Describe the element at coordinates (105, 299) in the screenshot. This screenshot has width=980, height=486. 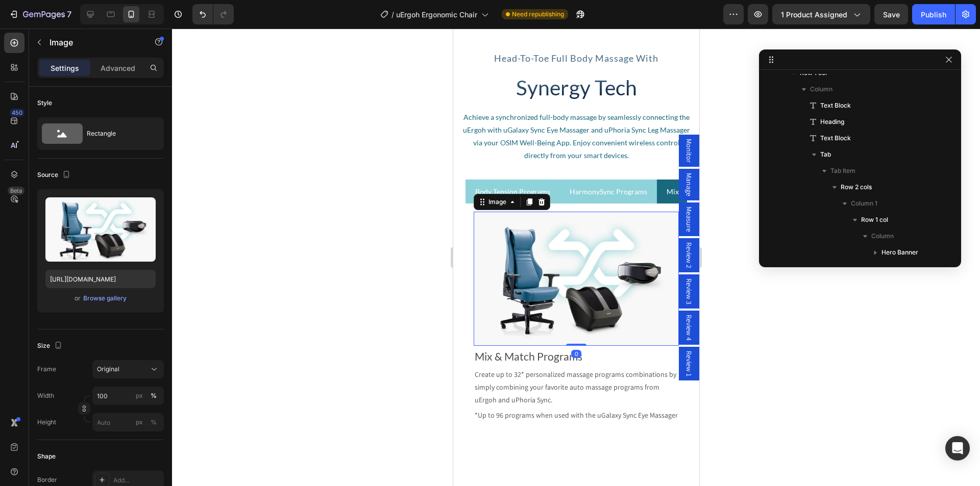
I see `div: Browse gallery` at that location.